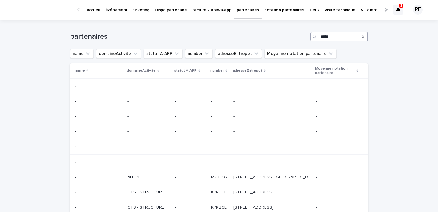  What do you see at coordinates (163, 54) in the screenshot?
I see `button: statut A-APP` at bounding box center [163, 54].